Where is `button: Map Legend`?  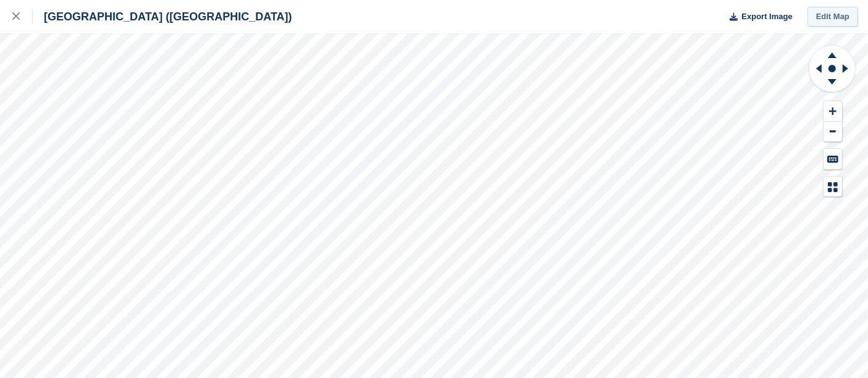 button: Map Legend is located at coordinates (833, 187).